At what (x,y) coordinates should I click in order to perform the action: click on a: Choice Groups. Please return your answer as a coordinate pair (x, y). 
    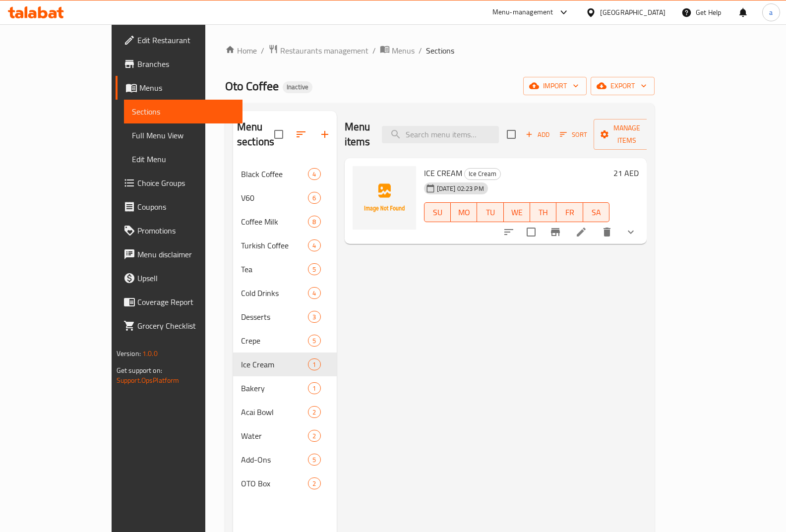
    Looking at the image, I should click on (179, 183).